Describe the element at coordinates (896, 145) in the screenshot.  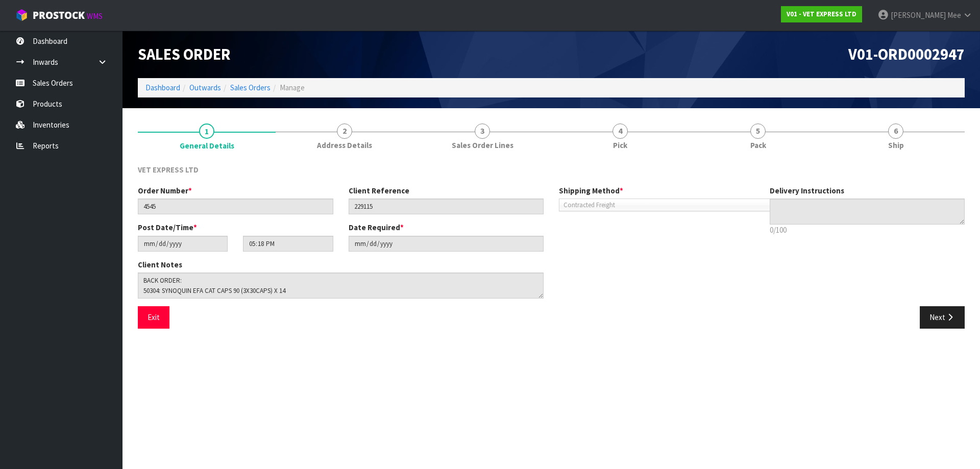
I see `span: Ship` at that location.